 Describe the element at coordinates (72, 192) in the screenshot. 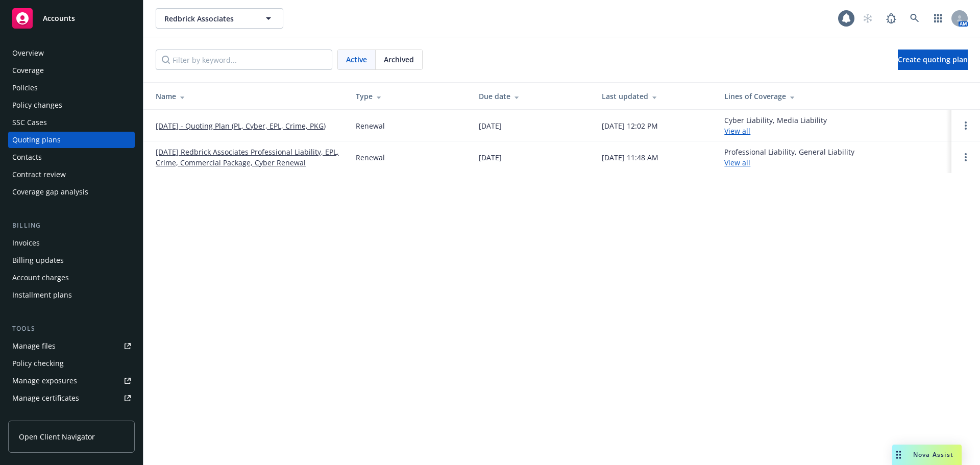

I see `a: Coverage gap analysis` at that location.